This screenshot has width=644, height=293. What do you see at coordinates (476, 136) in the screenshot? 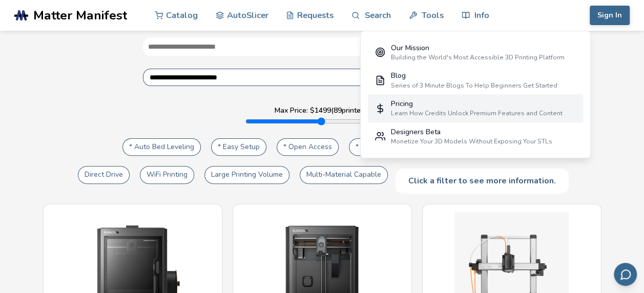
I see `a: Designers BetaMonetize Your 3D Models Without Exposing Your STLs` at bounding box center [476, 136].